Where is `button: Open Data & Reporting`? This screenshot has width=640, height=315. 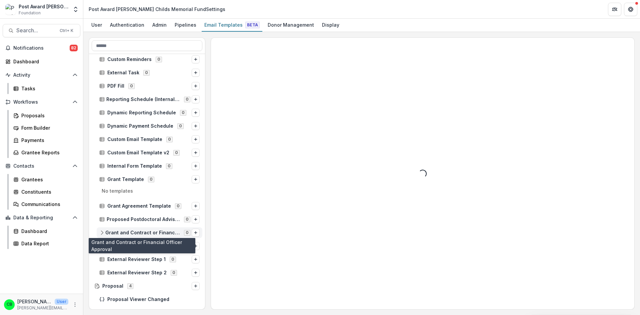 button: Open Data & Reporting is located at coordinates (41, 218).